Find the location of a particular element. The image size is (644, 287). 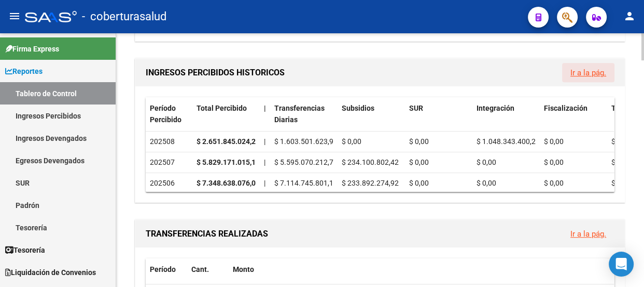

span: INGRESOS PERCIBIDOS HISTORICOS is located at coordinates (216, 72).